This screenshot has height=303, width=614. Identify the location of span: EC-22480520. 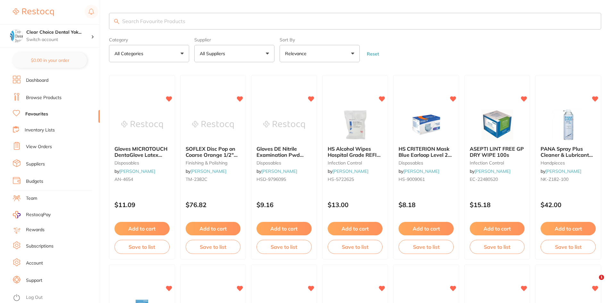
(484, 179).